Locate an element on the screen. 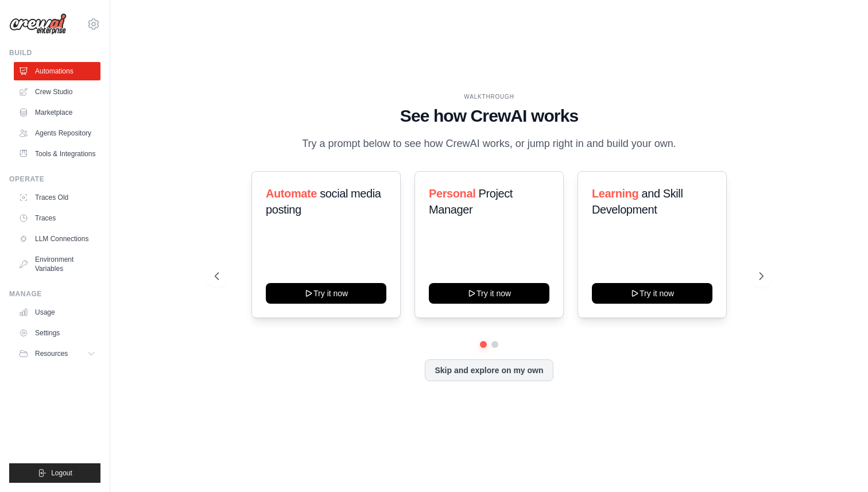 Image resolution: width=868 pixels, height=492 pixels. div: Manage is located at coordinates (54, 294).